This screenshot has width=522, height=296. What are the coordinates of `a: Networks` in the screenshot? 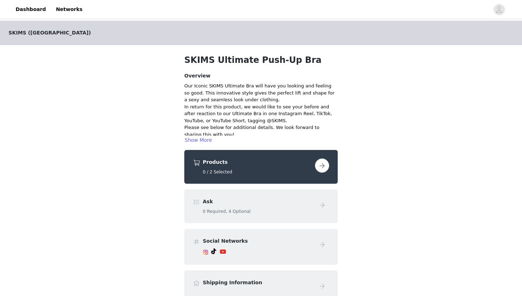 It's located at (69, 9).